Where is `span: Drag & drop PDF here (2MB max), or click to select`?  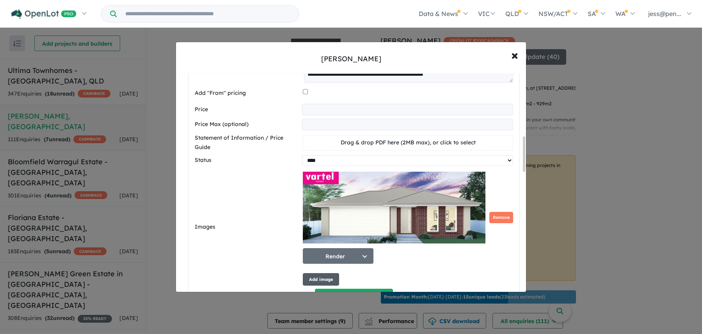 span: Drag & drop PDF here (2MB max), or click to select is located at coordinates (408, 142).